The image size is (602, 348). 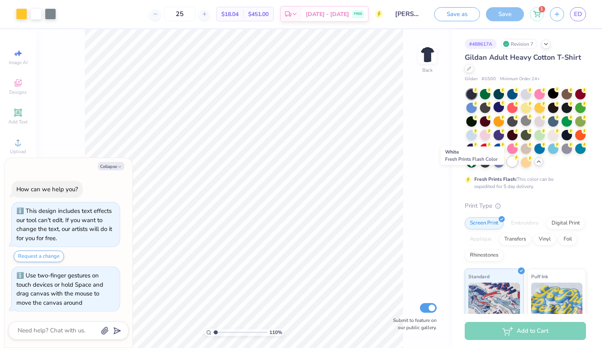 What do you see at coordinates (409, 14) in the screenshot?
I see `input: Untitled Design` at bounding box center [409, 14].